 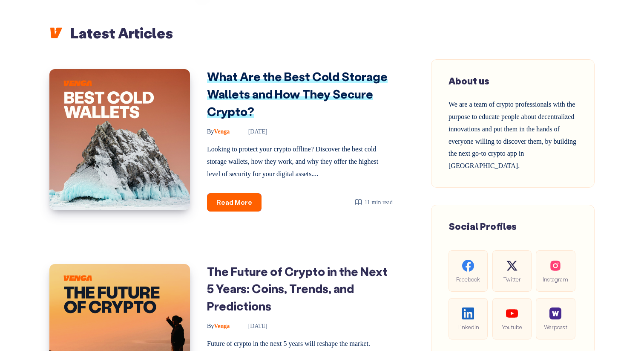 I want to click on a: What Are the Best Cold Storage Wallets and How They Secure Crypto?, so click(x=297, y=93).